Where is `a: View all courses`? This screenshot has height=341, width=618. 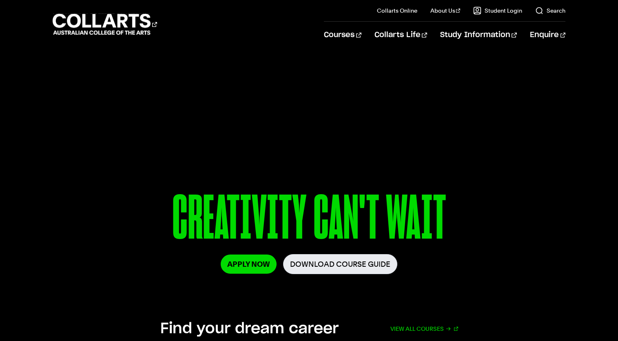 a: View all courses is located at coordinates (424, 329).